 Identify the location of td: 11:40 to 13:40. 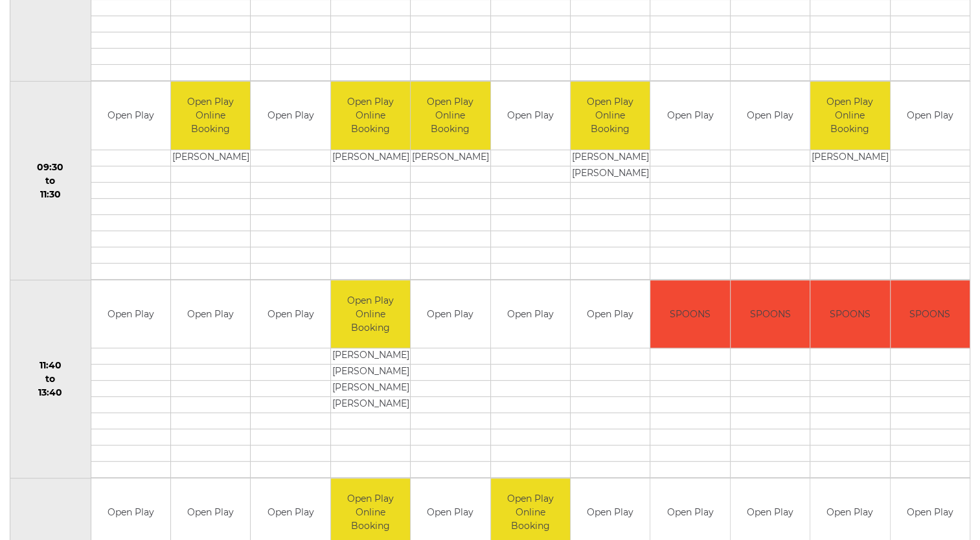
(50, 379).